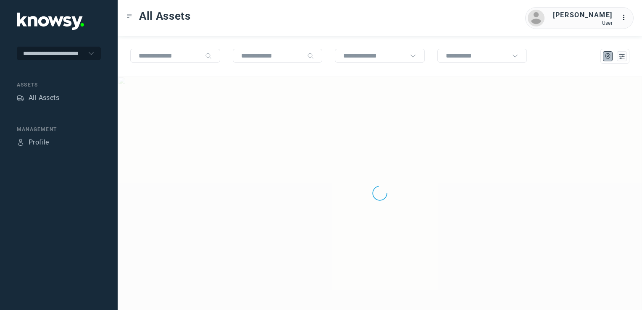 Image resolution: width=642 pixels, height=310 pixels. I want to click on div: Map, so click(608, 56).